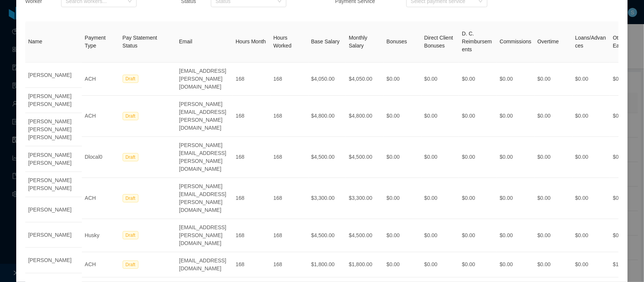  What do you see at coordinates (623, 42) in the screenshot?
I see `span: Other Earnings` at bounding box center [623, 42].